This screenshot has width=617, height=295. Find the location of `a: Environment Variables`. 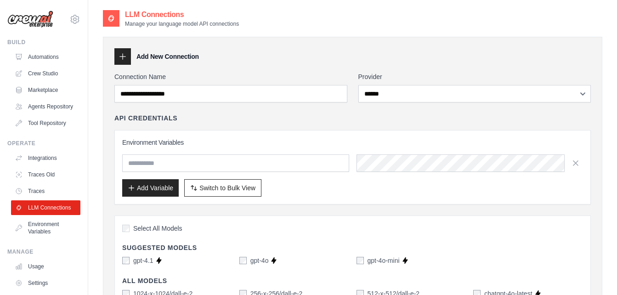

a: Environment Variables is located at coordinates (46, 228).